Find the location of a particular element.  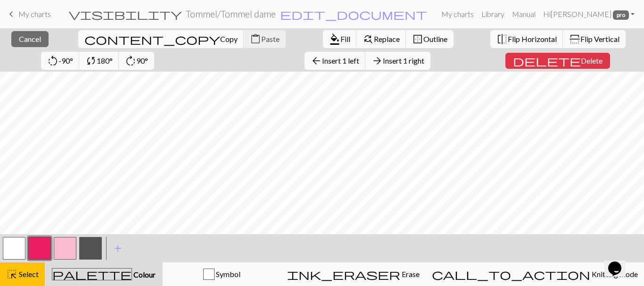

span: border_outer is located at coordinates (418, 39).